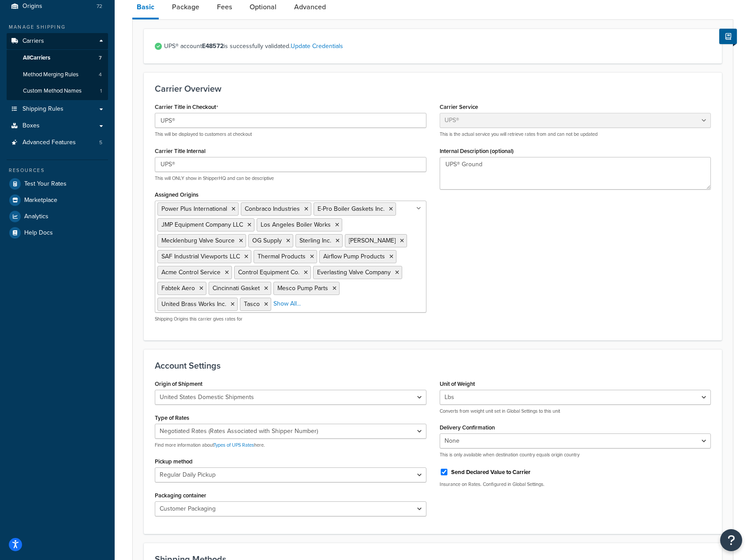 The image size is (751, 560). What do you see at coordinates (58, 109) in the screenshot?
I see `a: Shipping Rules` at bounding box center [58, 109].